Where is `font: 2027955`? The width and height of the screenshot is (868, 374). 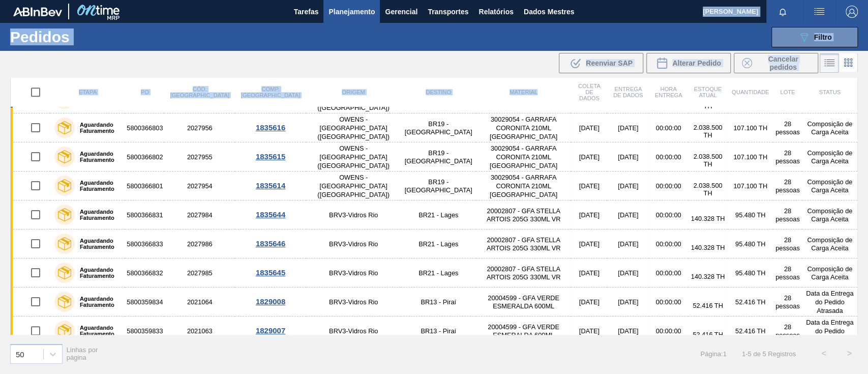 font: 2027955 is located at coordinates (200, 157).